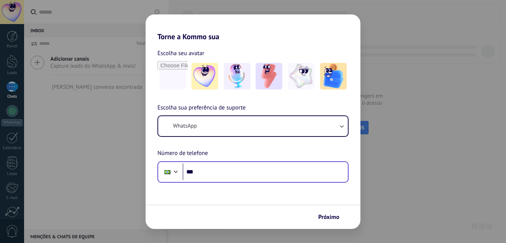 This screenshot has height=243, width=506. I want to click on img: -4.jpeg, so click(301, 76).